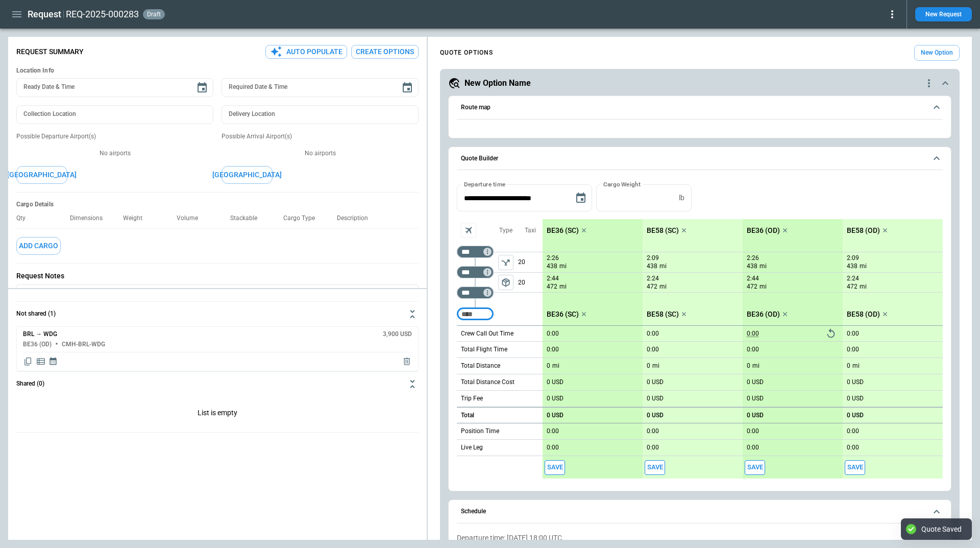 Image resolution: width=980 pixels, height=548 pixels. I want to click on p: BE58 (SC), so click(662, 231).